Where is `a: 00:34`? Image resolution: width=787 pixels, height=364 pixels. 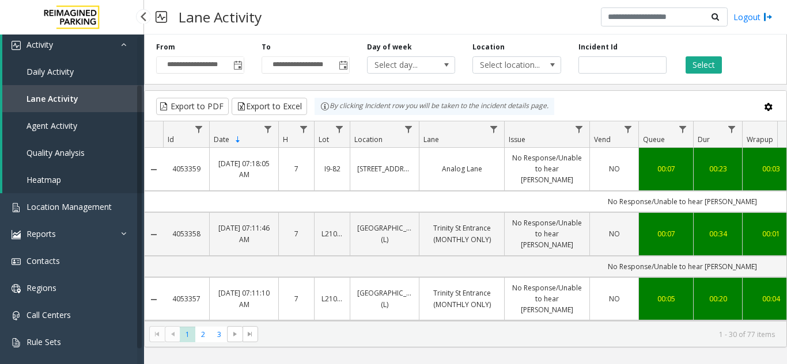 a: 00:34 is located at coordinates (717, 234).